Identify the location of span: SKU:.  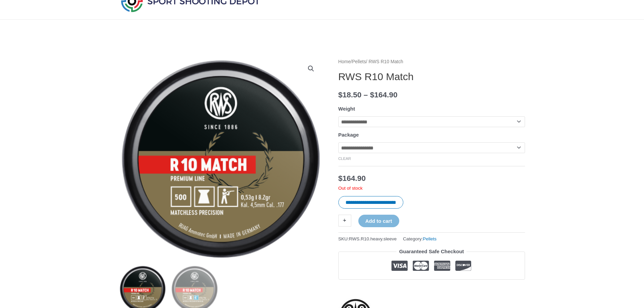
(367, 239).